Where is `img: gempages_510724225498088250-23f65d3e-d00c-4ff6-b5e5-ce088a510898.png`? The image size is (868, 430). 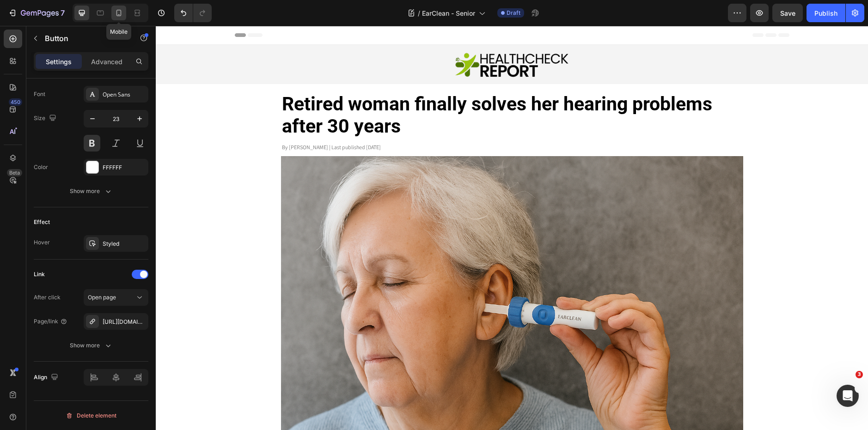
img: gempages_510724225498088250-23f65d3e-d00c-4ff6-b5e5-ce088a510898.png is located at coordinates (356, 39).